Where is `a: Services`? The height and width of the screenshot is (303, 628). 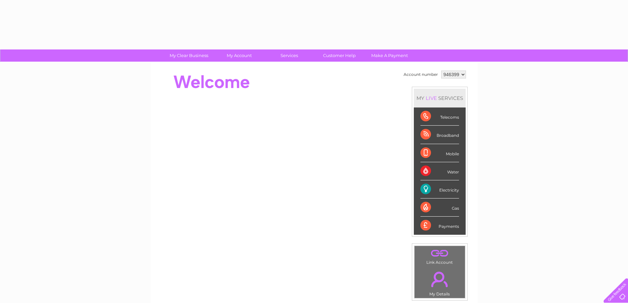 a: Services is located at coordinates (289, 55).